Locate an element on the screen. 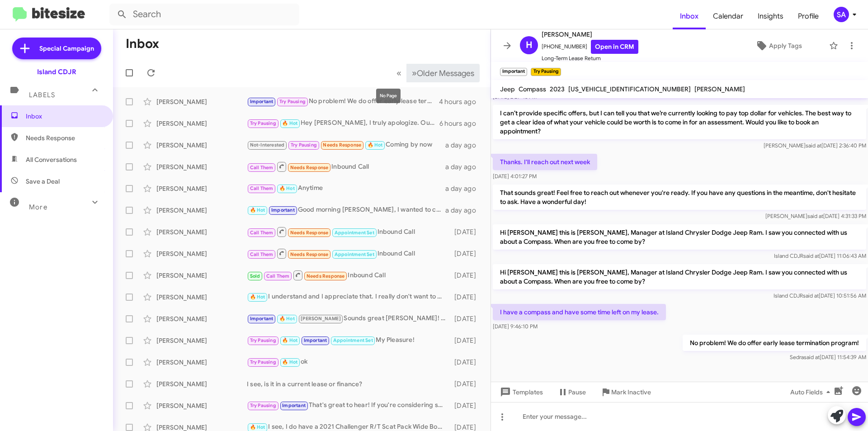 The image size is (868, 431). button: Templates is located at coordinates (521, 392).